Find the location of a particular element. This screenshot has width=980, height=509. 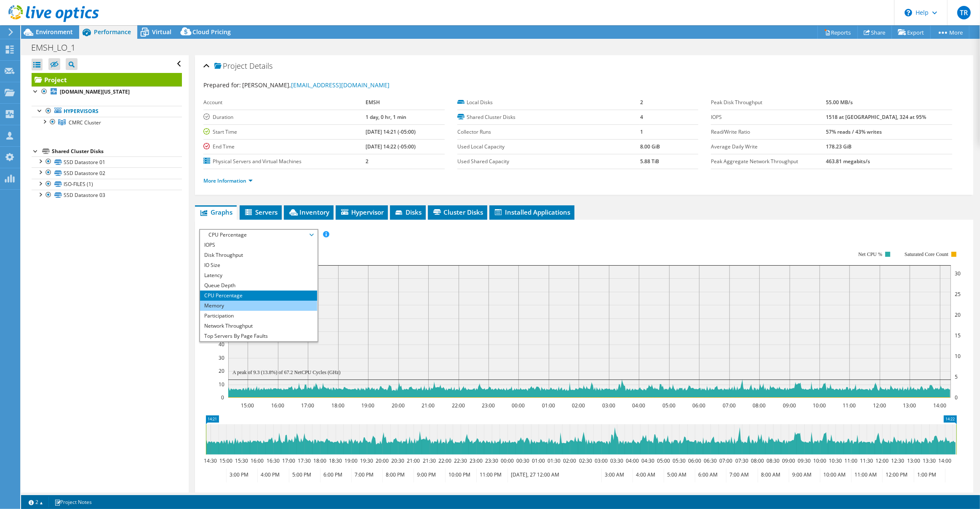

span: CPU Percentage is located at coordinates (258, 234).